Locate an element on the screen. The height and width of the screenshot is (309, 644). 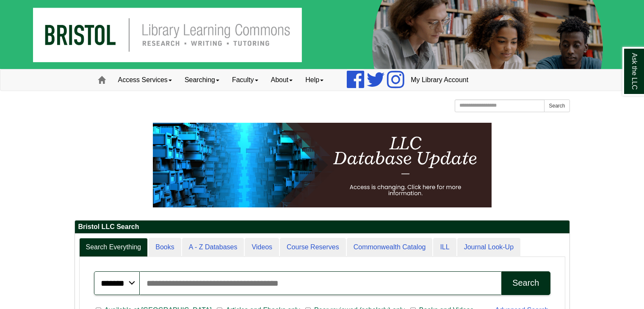
a: Help is located at coordinates (314, 80).